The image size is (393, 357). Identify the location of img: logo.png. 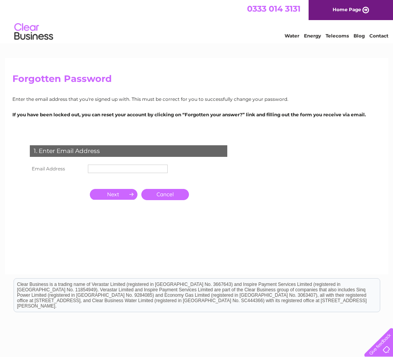
(34, 32).